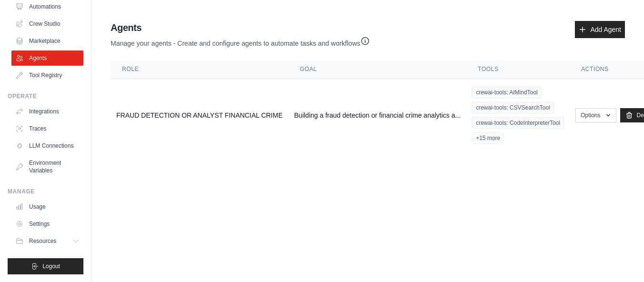 The height and width of the screenshot is (282, 644). Describe the element at coordinates (42, 241) in the screenshot. I see `span: Resources` at that location.